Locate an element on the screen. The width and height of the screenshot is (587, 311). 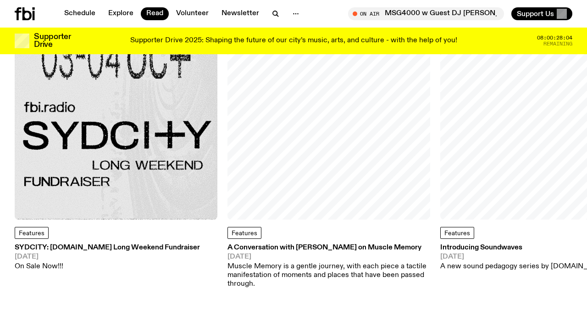
img: Black text on gray background. Reading top to bottom: 03-04 OCT. fbi.radio SYDCITY LONG WEEKEND F... is located at coordinates (116, 118).